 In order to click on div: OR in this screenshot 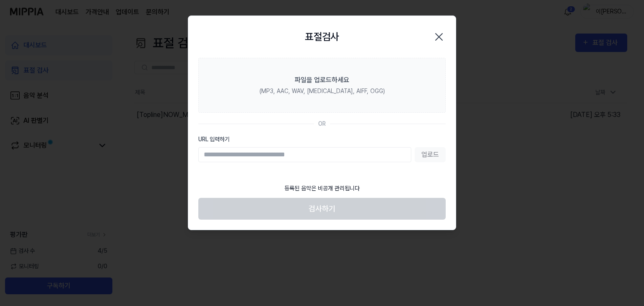, I will do `click(322, 124)`.